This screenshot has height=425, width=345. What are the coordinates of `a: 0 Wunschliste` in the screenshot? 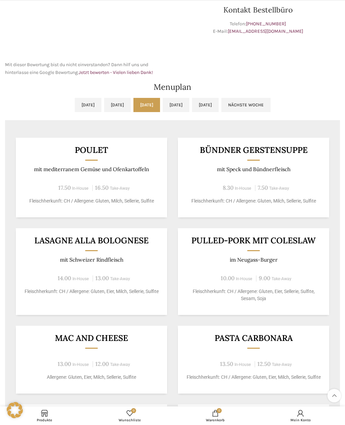 It's located at (130, 415).